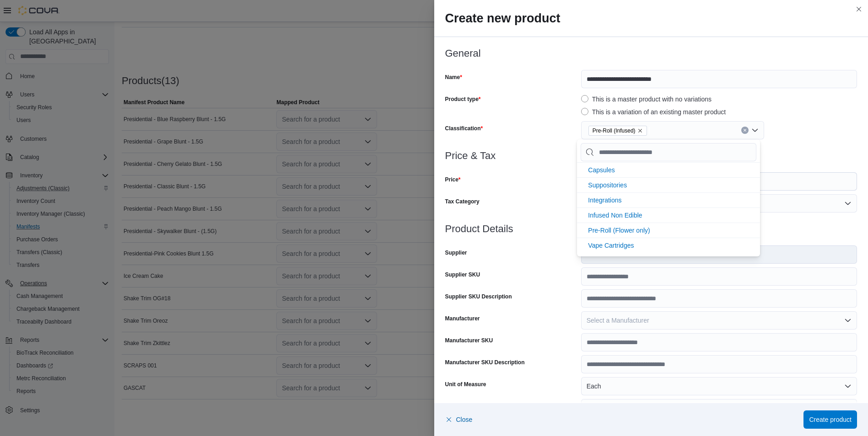  Describe the element at coordinates (463, 275) in the screenshot. I see `label: Supplier SKU` at that location.